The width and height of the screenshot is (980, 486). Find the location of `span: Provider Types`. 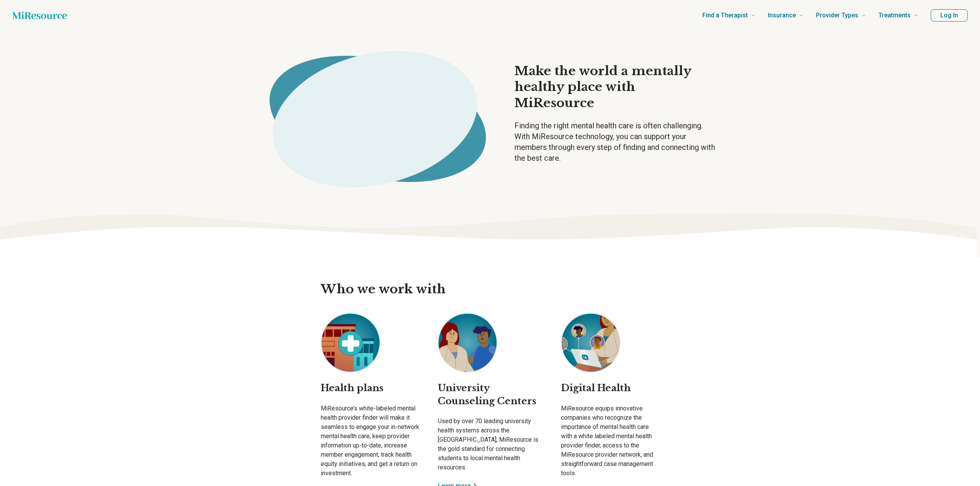

span: Provider Types is located at coordinates (837, 15).